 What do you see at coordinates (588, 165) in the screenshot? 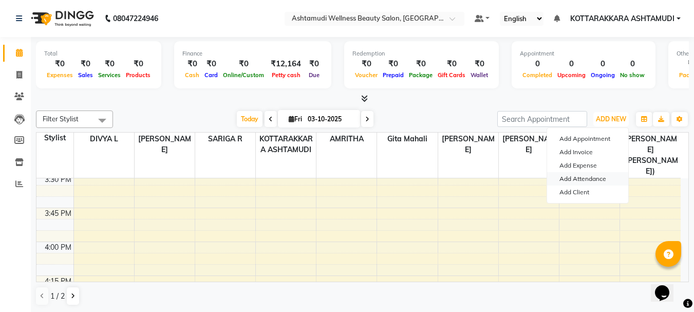
I see `a: Add Expense` at bounding box center [588, 165].